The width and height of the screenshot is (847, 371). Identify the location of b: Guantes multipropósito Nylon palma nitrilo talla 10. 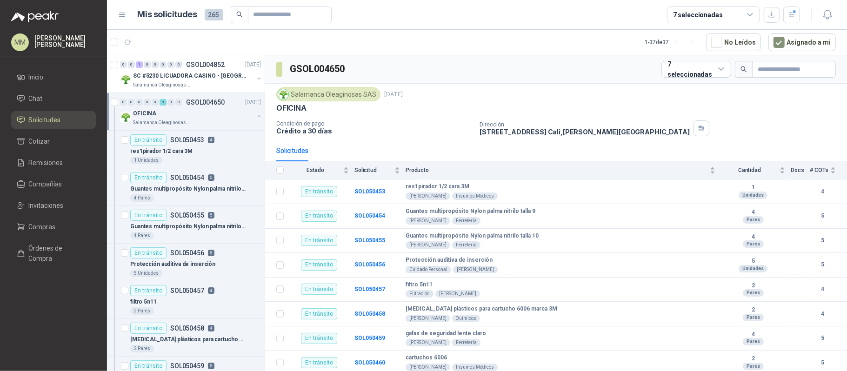
(472, 236).